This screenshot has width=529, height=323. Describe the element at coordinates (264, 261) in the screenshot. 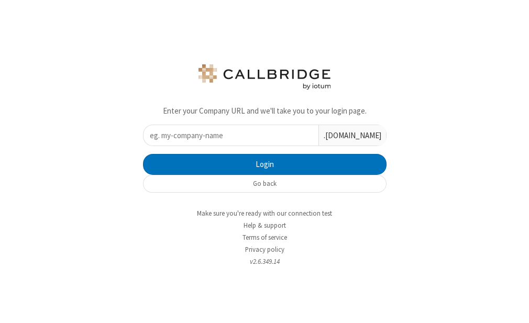

I see `li: v2.6.349.14` at that location.